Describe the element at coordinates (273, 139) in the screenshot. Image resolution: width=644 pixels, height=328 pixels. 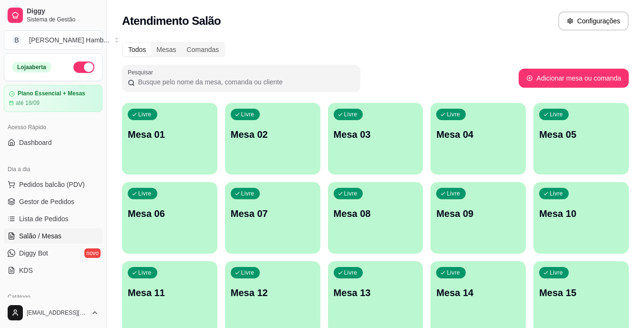
I see `button: LivreMesa 02` at that location.